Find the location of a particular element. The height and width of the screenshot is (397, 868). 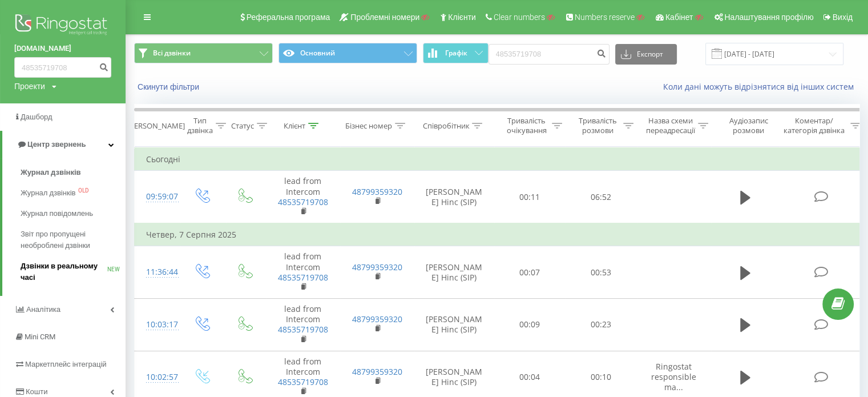

td: 00:11 is located at coordinates (530, 197).